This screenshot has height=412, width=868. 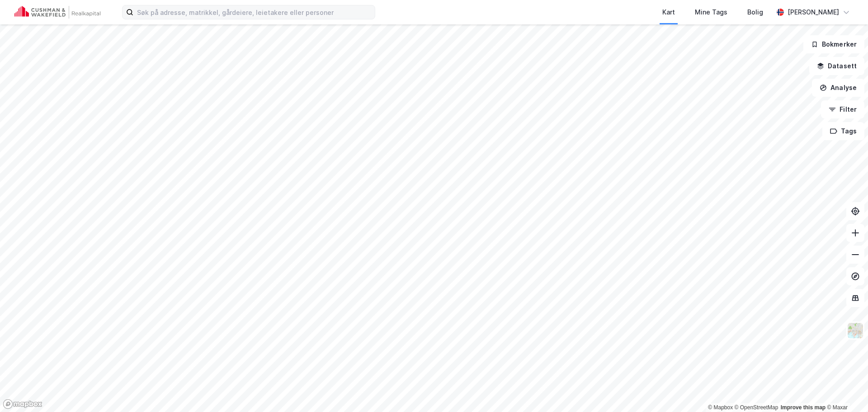 I want to click on a: Improve this map, so click(x=803, y=408).